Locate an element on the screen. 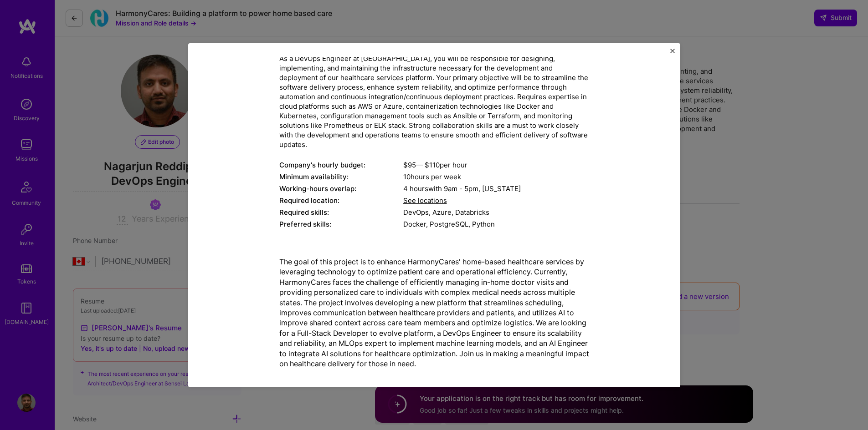 This screenshot has height=430, width=868. div: Preferred skills: is located at coordinates (341, 224).